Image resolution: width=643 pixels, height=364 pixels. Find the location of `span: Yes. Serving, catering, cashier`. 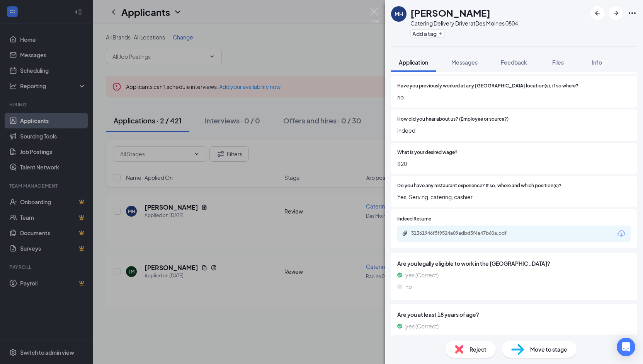

span: Yes. Serving, catering, cashier is located at coordinates (514, 197).